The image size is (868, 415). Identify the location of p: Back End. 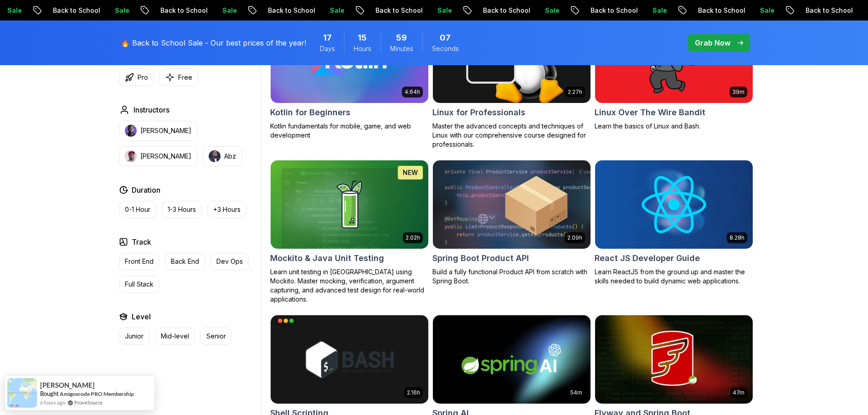
(185, 261).